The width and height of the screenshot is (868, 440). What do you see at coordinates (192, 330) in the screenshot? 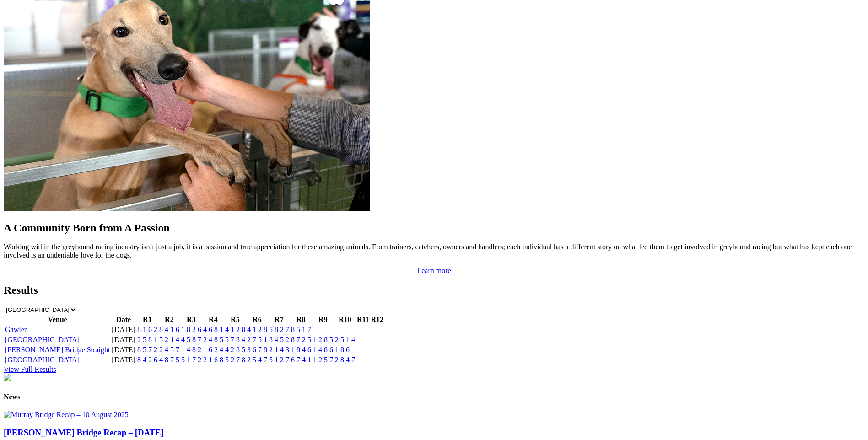
I see `a: 1 8 2 6` at bounding box center [192, 330].